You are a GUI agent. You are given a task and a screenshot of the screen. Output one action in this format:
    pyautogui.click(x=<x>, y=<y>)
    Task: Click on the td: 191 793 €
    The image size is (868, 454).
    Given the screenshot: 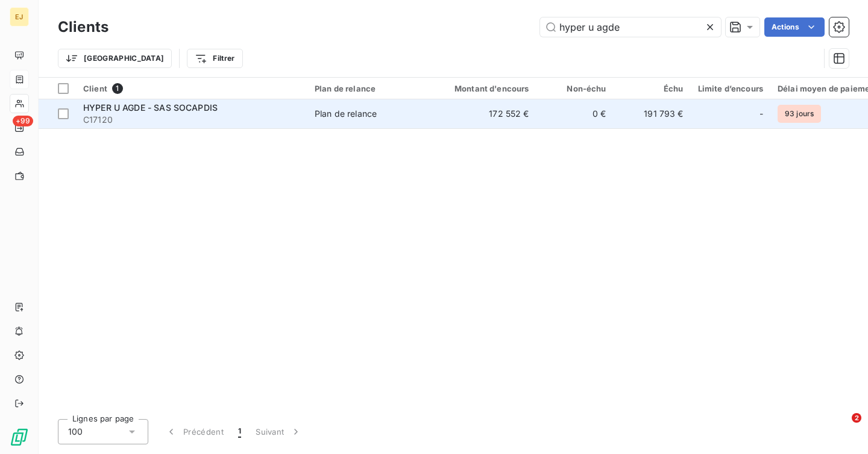 What is the action you would take?
    pyautogui.click(x=652, y=114)
    